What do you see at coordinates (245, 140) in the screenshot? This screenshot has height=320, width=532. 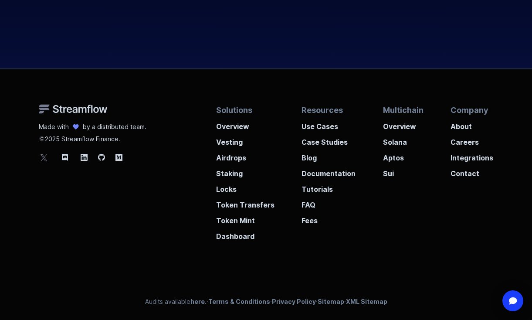 I see `a: Vesting` at bounding box center [245, 140].